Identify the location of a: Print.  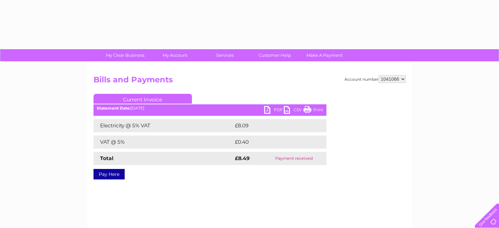
(314, 111).